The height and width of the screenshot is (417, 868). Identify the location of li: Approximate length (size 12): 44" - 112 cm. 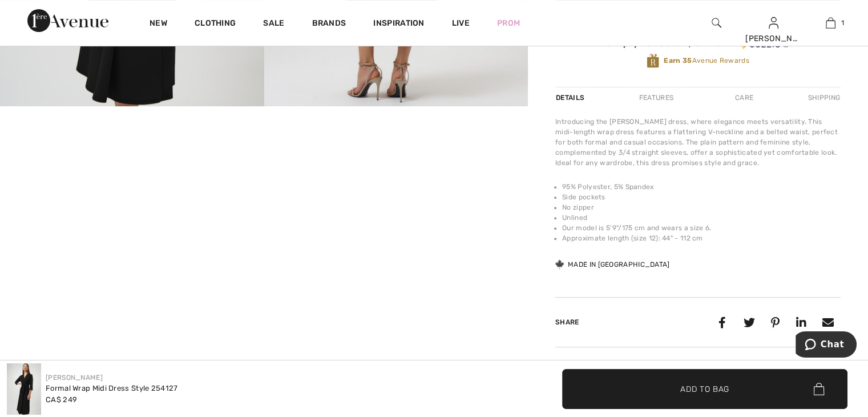
(702, 238).